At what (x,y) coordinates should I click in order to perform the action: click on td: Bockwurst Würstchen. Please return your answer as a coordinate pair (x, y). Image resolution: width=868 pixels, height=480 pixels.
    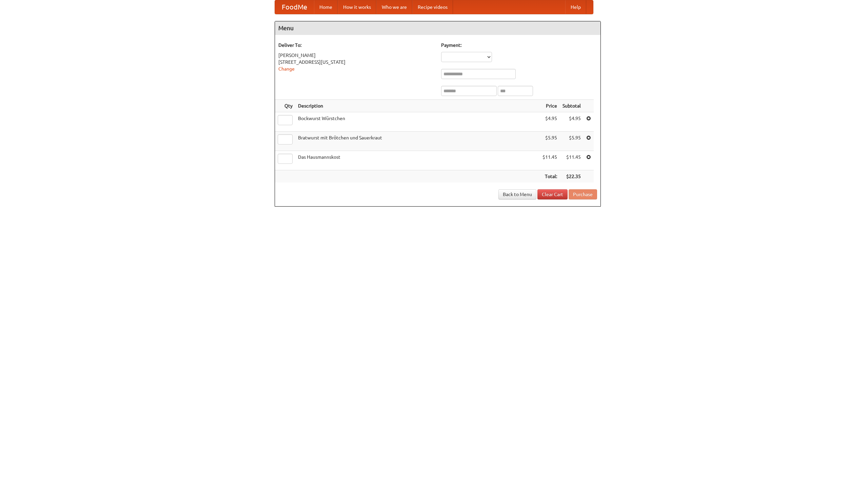
    Looking at the image, I should click on (417, 122).